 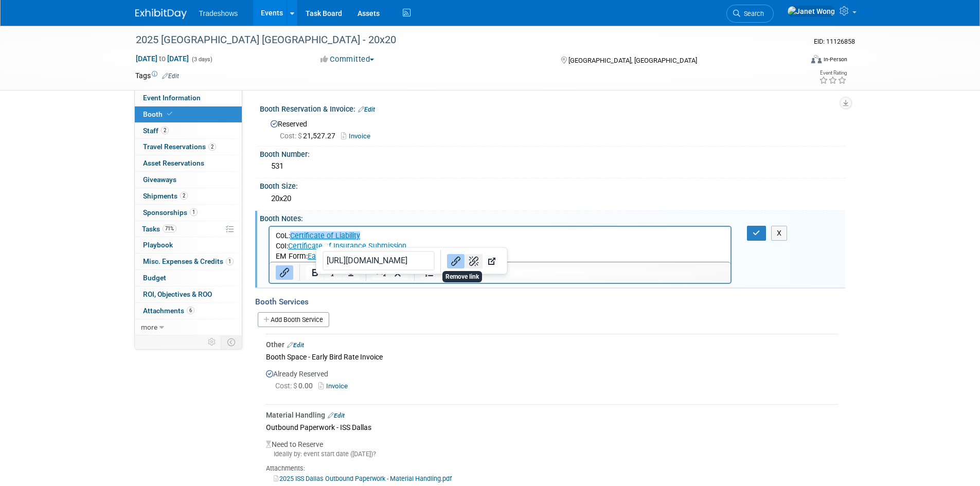 What do you see at coordinates (212, 342) in the screenshot?
I see `td: Personalize Event Tab Strip` at bounding box center [212, 342].